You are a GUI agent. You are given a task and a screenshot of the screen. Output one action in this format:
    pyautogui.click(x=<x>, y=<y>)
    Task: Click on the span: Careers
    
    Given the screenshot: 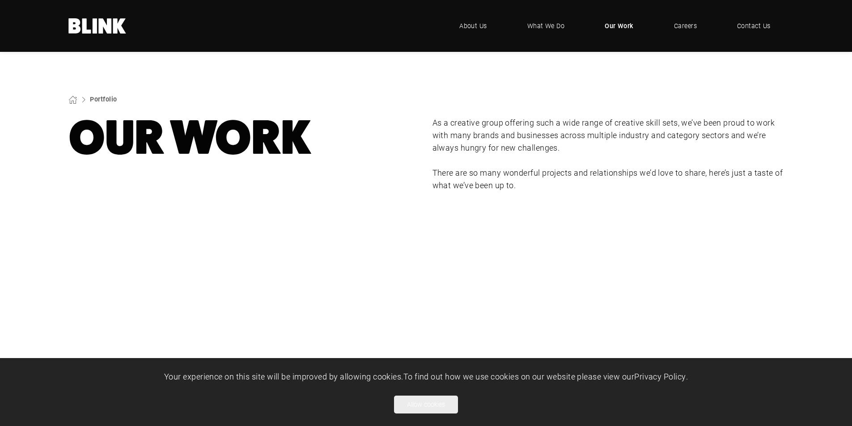 What is the action you would take?
    pyautogui.click(x=685, y=26)
    